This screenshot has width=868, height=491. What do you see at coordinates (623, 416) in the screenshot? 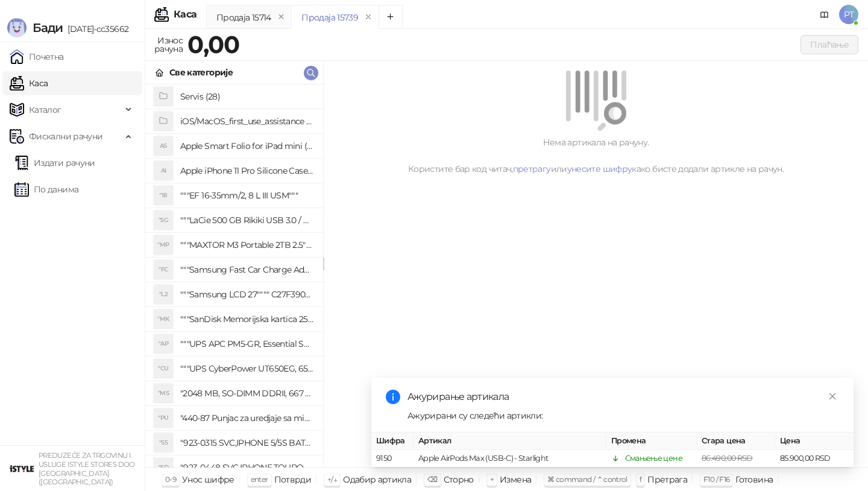
I see `div: Ажурирани су следећи артикли:` at bounding box center [623, 416].